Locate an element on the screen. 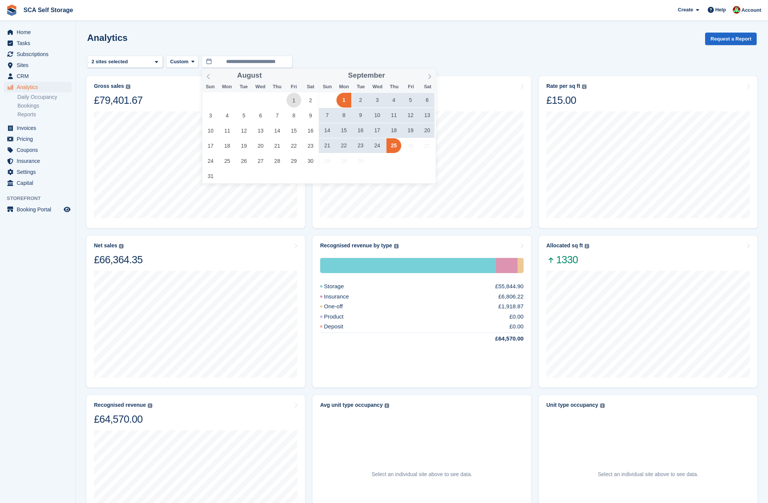 The width and height of the screenshot is (768, 503). span: August 7, 2025 is located at coordinates (277, 115).